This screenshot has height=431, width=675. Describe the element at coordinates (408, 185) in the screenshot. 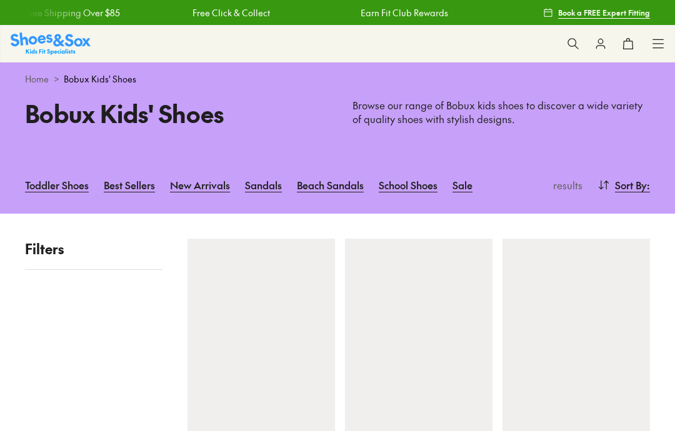

I see `a: School Shoes` at that location.